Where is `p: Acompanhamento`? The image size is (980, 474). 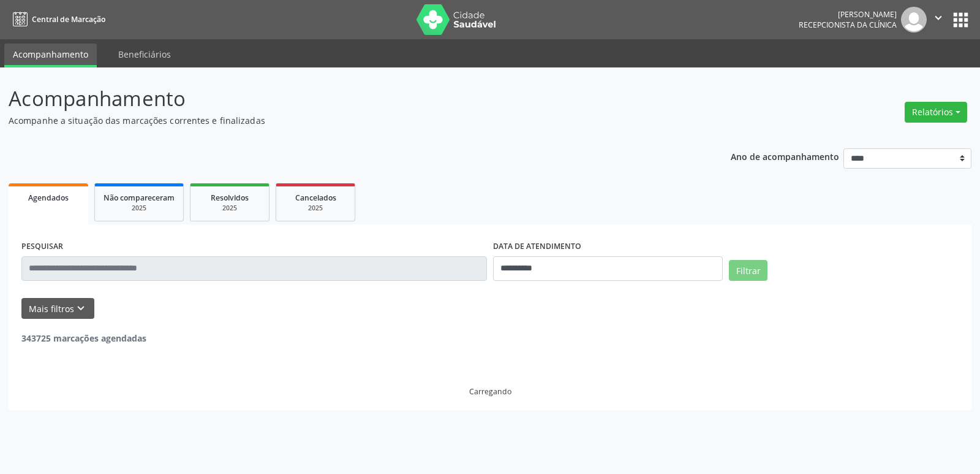
p: Acompanhamento is located at coordinates (346, 99).